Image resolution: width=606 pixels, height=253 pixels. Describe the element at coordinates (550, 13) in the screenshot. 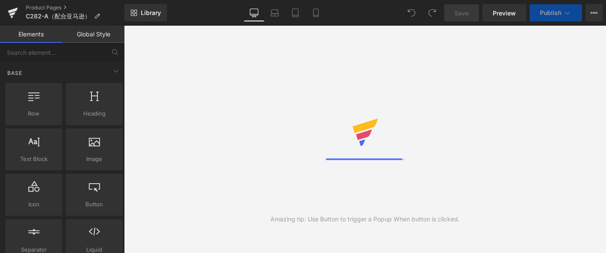

I see `span: Publish` at that location.